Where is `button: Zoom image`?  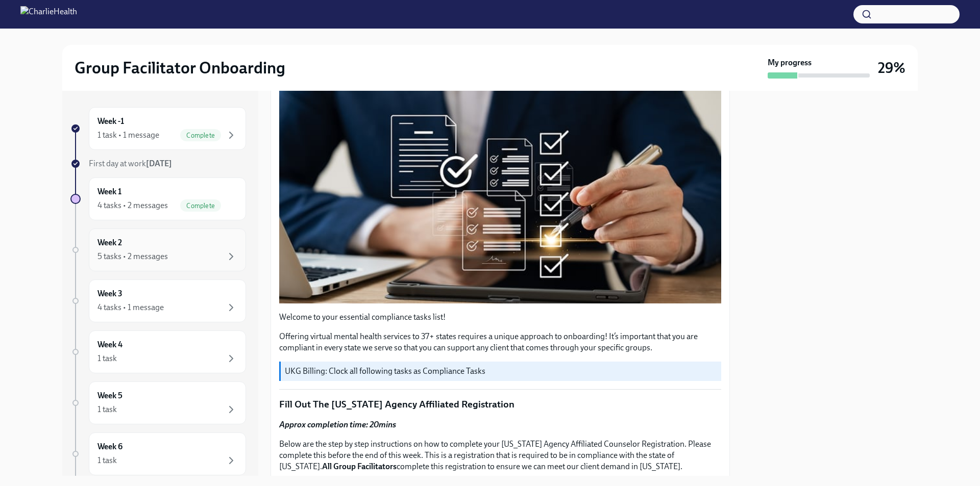 button: Zoom image is located at coordinates (500, 189).